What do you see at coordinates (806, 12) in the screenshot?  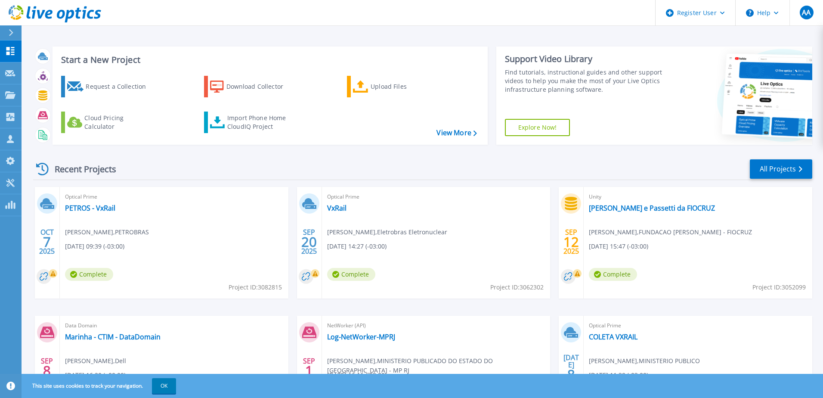 I see `span: AA` at bounding box center [806, 12].